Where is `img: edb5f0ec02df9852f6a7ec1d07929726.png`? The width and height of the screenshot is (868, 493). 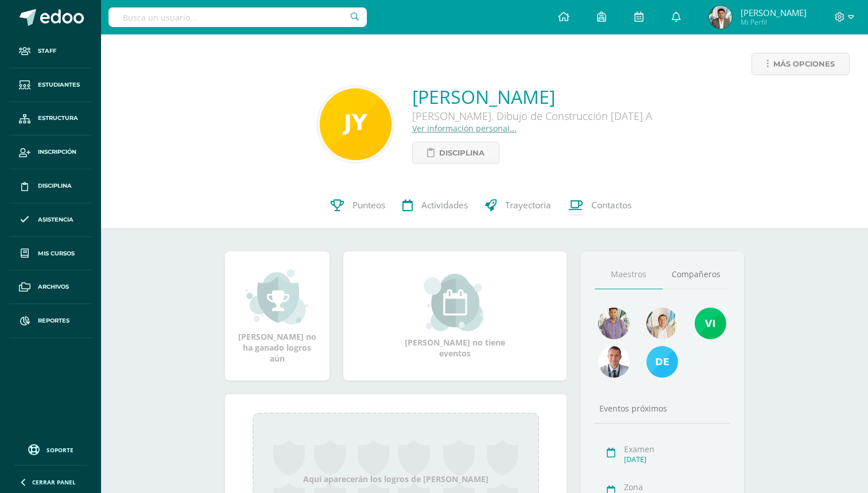 img: edb5f0ec02df9852f6a7ec1d07929726.png is located at coordinates (661, 362).